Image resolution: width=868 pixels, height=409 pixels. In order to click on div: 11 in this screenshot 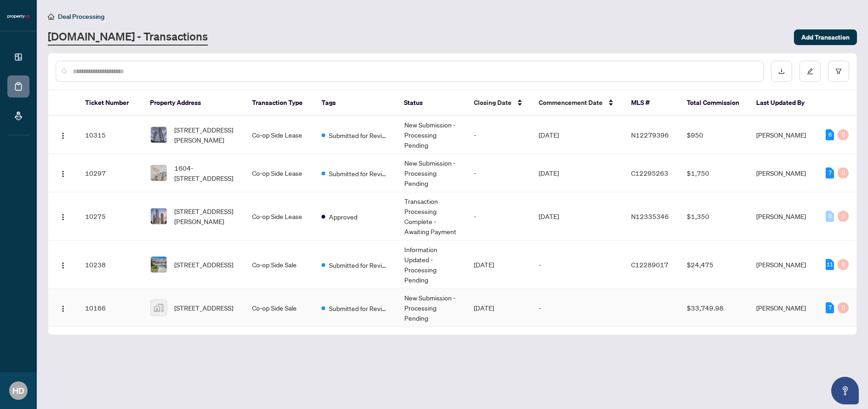, I will do `click(830, 264)`.